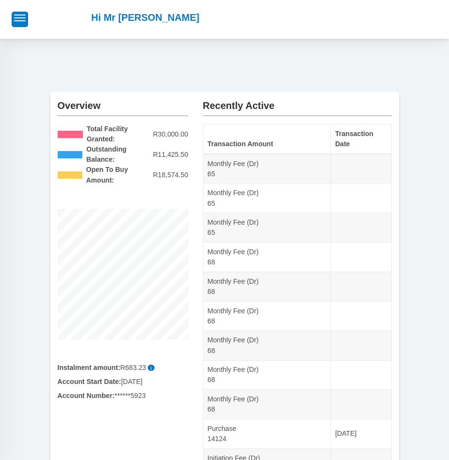  Describe the element at coordinates (171, 134) in the screenshot. I see `span: R30,000.00` at that location.